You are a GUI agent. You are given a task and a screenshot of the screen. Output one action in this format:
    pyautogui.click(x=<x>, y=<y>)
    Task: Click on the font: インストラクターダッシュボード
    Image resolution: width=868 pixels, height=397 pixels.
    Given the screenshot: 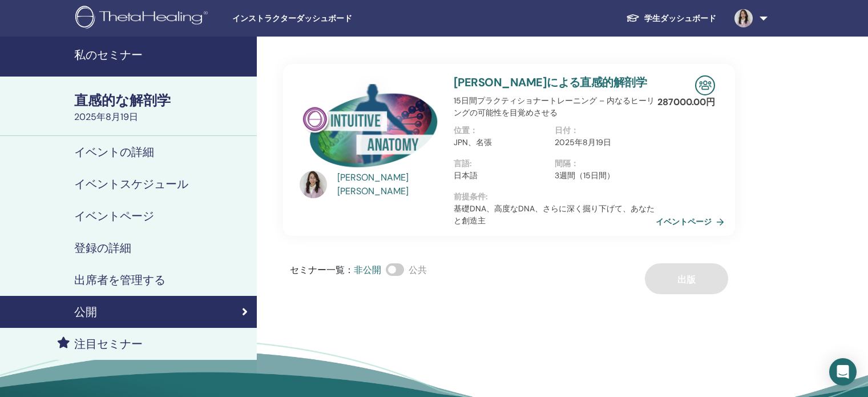 What is the action you would take?
    pyautogui.click(x=292, y=18)
    